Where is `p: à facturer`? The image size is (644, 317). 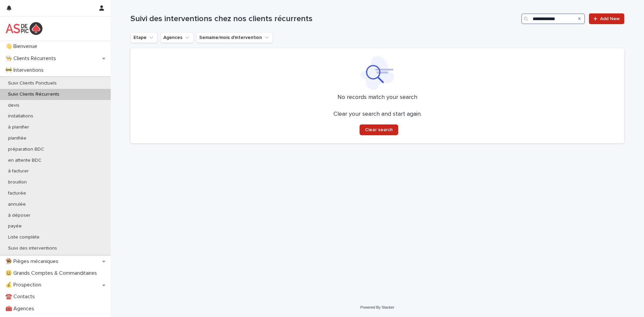 p: à facturer is located at coordinates (18, 171).